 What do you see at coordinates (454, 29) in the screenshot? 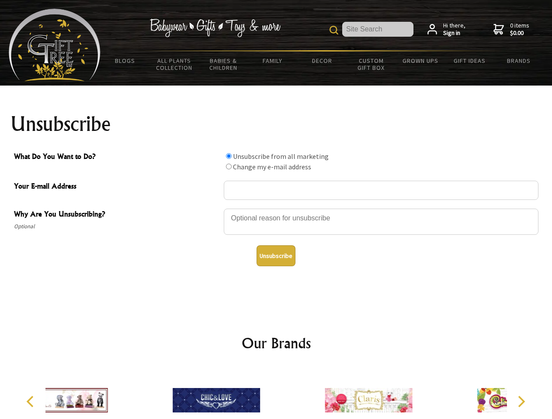
I see `span: Hi there,` at bounding box center [454, 29].